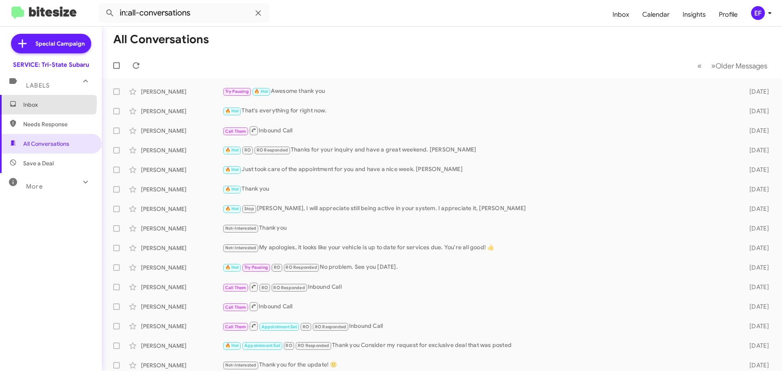  I want to click on div: Thank you Consider my request for exclusive deal that was posted, so click(480, 345).